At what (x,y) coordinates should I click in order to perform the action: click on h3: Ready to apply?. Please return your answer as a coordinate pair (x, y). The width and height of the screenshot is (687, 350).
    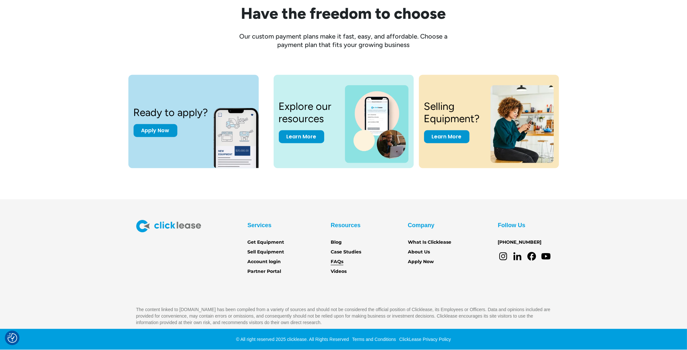
    Looking at the image, I should click on (171, 113).